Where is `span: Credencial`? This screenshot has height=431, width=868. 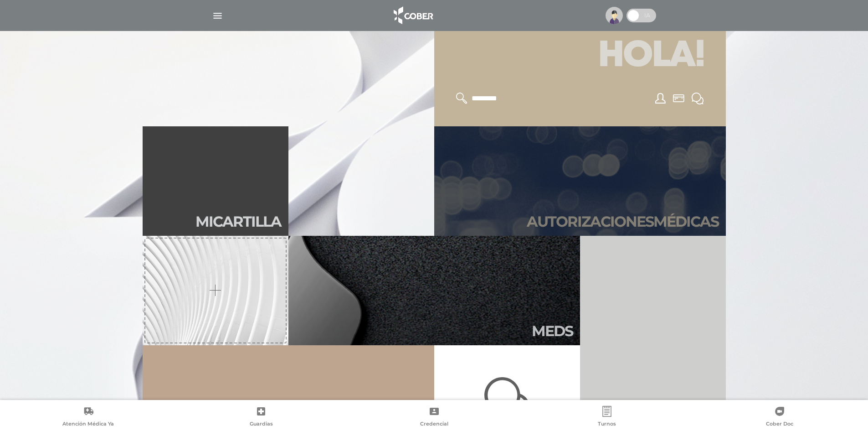 span: Credencial is located at coordinates (434, 424).